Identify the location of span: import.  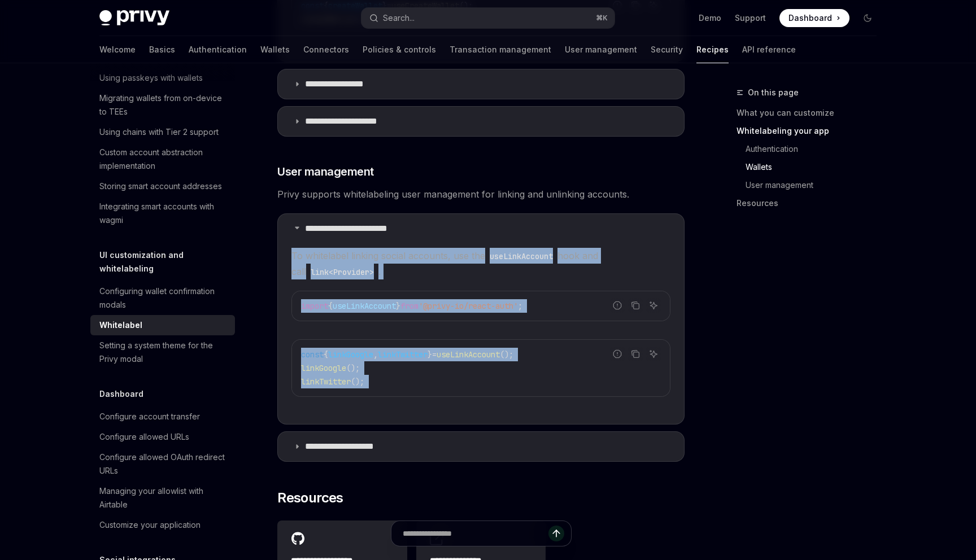
(314, 306).